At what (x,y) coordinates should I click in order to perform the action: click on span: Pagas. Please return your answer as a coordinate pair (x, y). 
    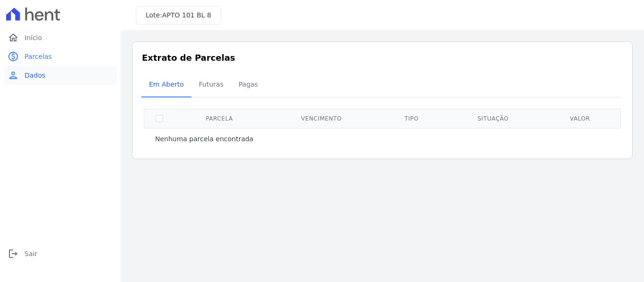
    Looking at the image, I should click on (248, 84).